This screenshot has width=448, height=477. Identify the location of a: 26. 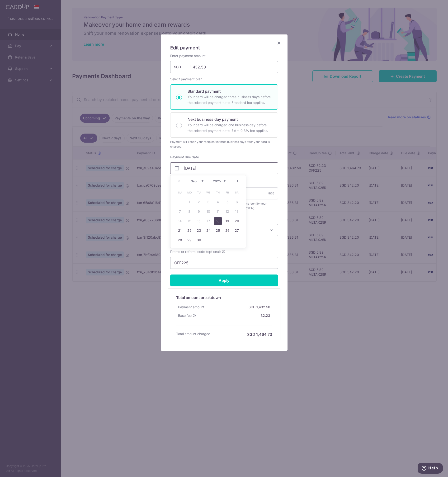
(227, 231).